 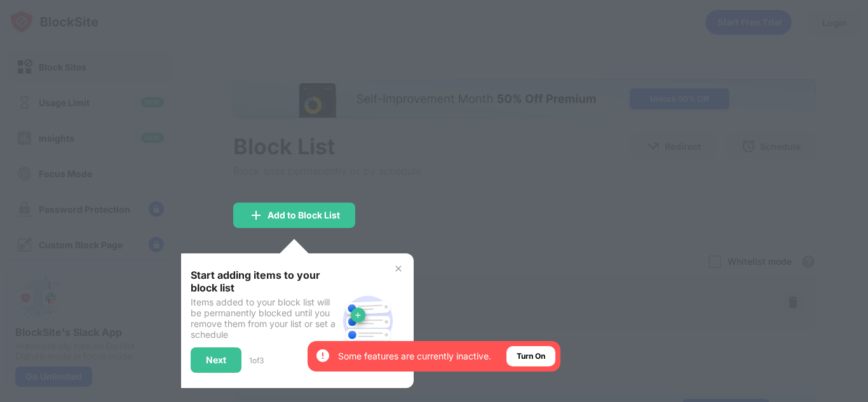 I want to click on div: Next, so click(x=216, y=360).